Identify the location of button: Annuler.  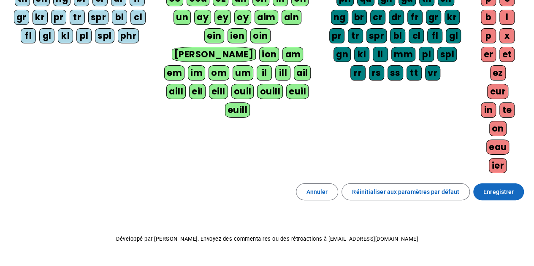
(317, 192).